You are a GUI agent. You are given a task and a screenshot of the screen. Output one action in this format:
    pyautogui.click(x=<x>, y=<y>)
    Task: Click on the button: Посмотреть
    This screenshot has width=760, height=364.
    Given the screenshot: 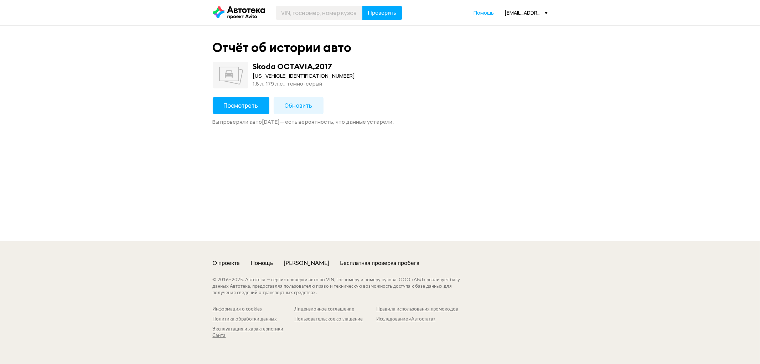 What is the action you would take?
    pyautogui.click(x=241, y=105)
    